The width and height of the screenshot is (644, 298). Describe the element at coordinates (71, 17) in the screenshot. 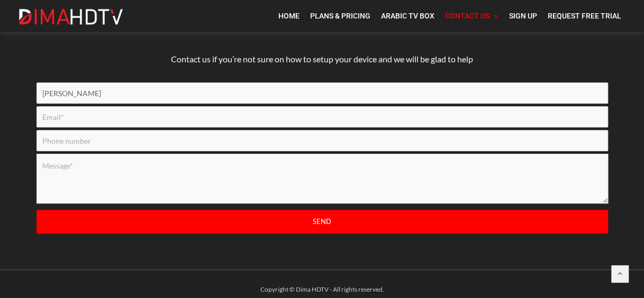

I see `img: Dima HDTV` at that location.